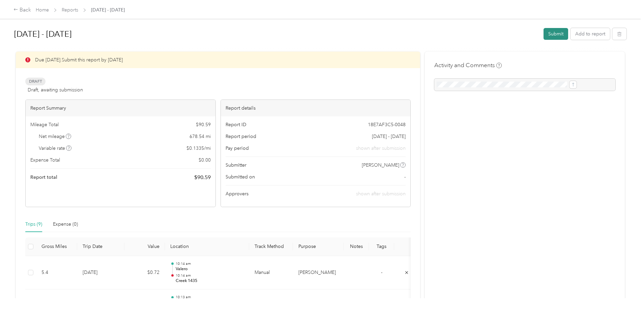 This screenshot has height=310, width=644. Describe the element at coordinates (145, 247) in the screenshot. I see `th: Value` at that location.